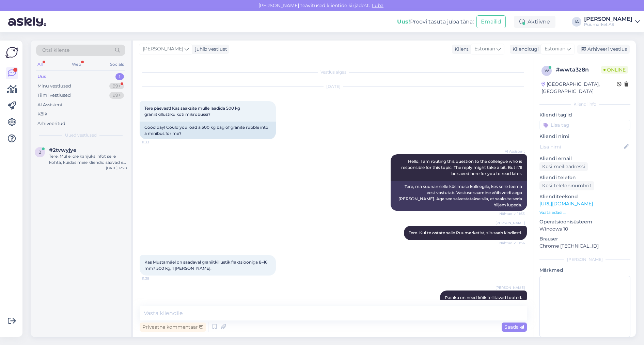  What do you see at coordinates (80, 135) in the screenshot?
I see `span: Uued vestlused` at bounding box center [80, 135].